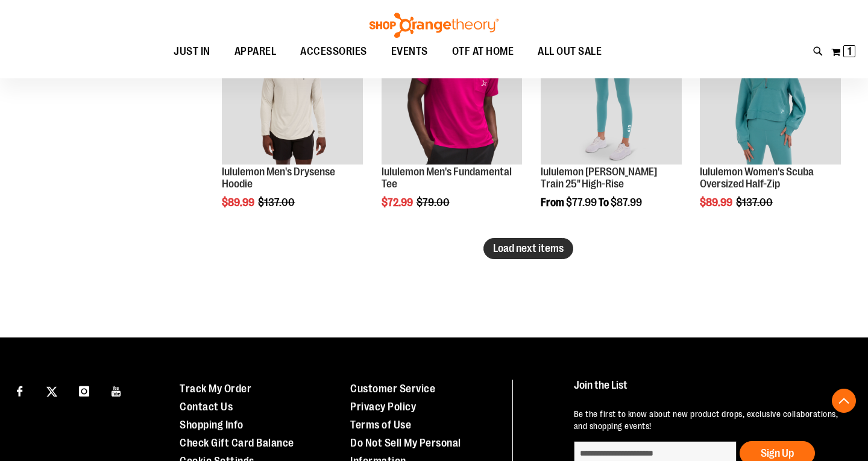 Image resolution: width=868 pixels, height=461 pixels. What do you see at coordinates (447, 178) in the screenshot?
I see `a: lululemon Men's Fundamental Tee` at bounding box center [447, 178].